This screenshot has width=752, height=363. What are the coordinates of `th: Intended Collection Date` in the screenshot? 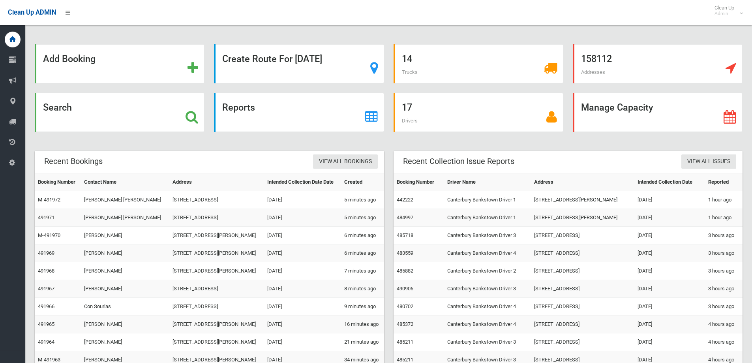 It's located at (669, 182).